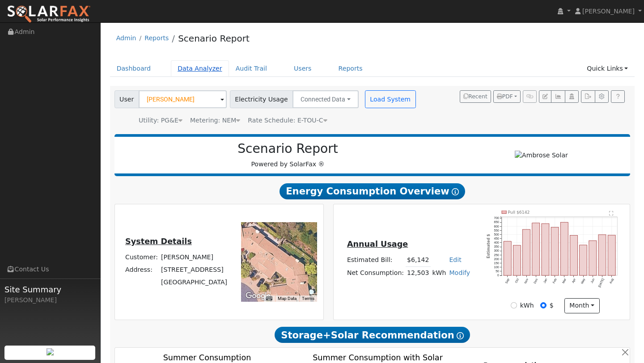 This screenshot has width=644, height=363. Describe the element at coordinates (302, 68) in the screenshot. I see `a: Users` at that location.